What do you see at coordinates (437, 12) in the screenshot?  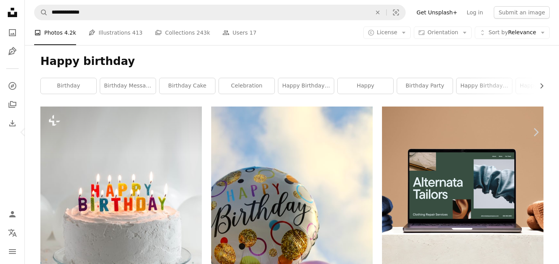 I see `a: Get Unsplash+` at bounding box center [437, 12].